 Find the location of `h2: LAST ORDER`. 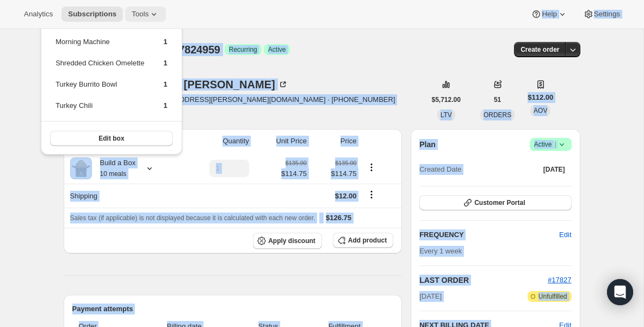

h2: LAST ORDER is located at coordinates (484, 280).